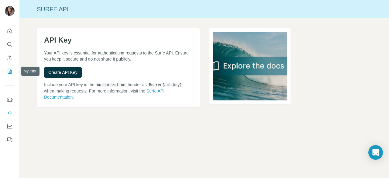  What do you see at coordinates (118, 40) in the screenshot?
I see `h1: API Key` at bounding box center [118, 40].